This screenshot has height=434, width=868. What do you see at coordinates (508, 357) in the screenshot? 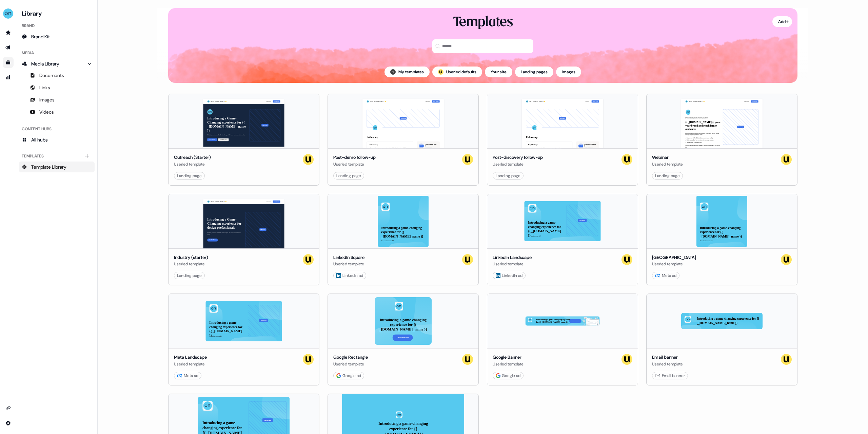
I see `div: Google Banner` at bounding box center [508, 357].